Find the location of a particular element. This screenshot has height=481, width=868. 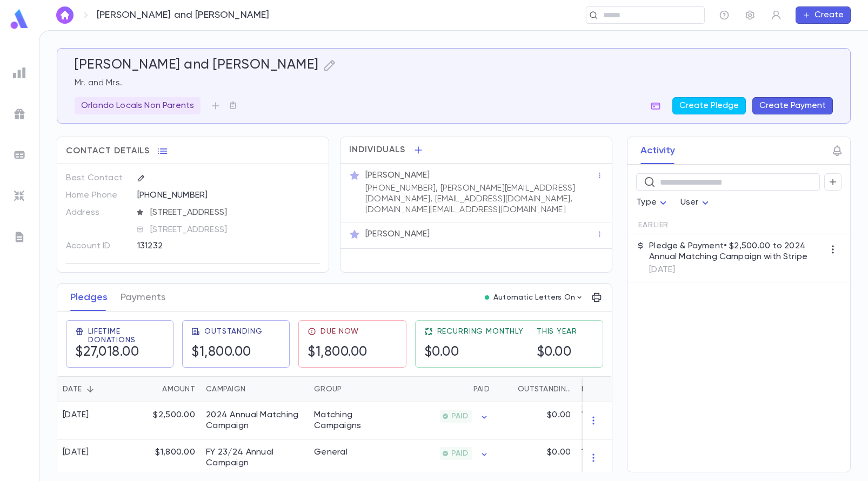

span: Due Now is located at coordinates (339, 332).